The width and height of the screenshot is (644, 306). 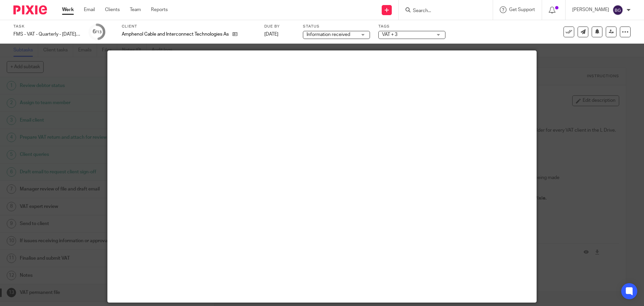 I want to click on label: Status, so click(x=336, y=27).